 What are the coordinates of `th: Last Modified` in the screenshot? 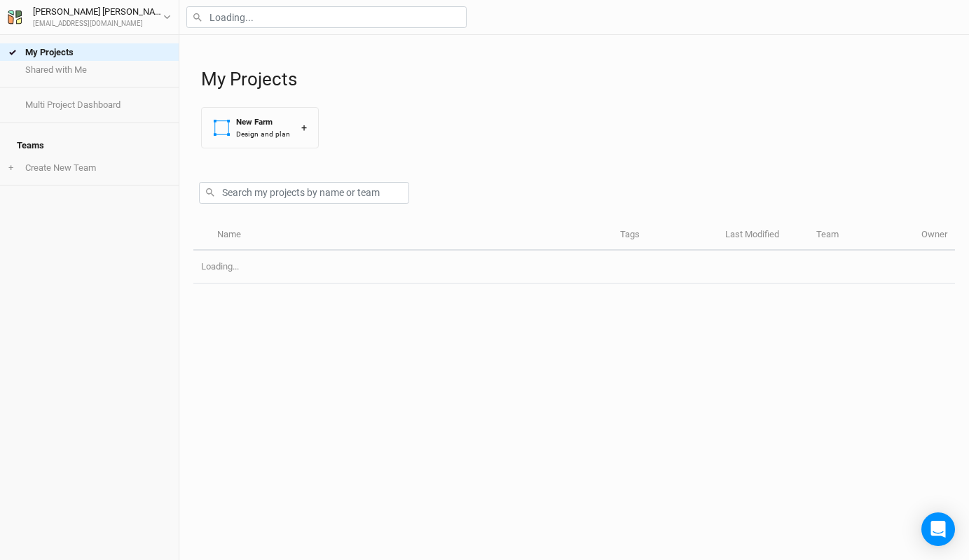 It's located at (763, 235).